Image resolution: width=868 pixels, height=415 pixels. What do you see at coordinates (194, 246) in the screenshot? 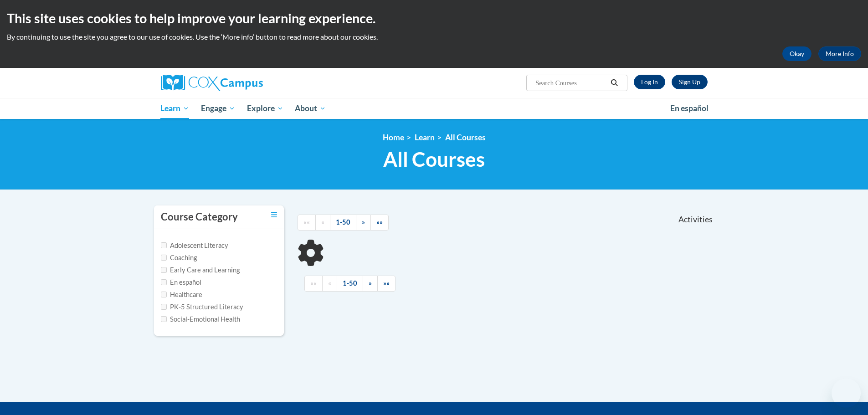
I see `label: Adolescent Literacy` at bounding box center [194, 246].